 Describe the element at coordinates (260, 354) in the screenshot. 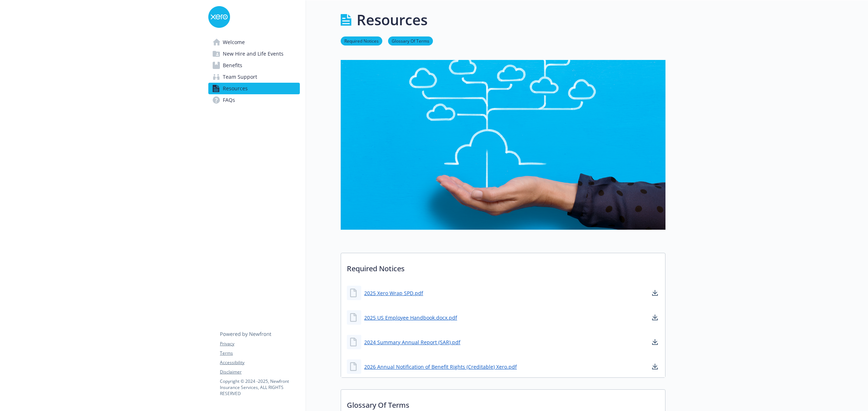

I see `a: Terms` at that location.